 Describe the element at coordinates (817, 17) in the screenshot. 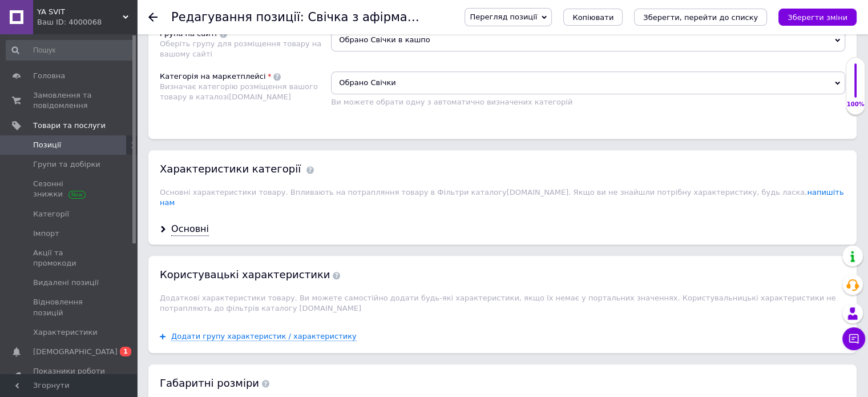

I see `button: Зберегти зміни` at that location.